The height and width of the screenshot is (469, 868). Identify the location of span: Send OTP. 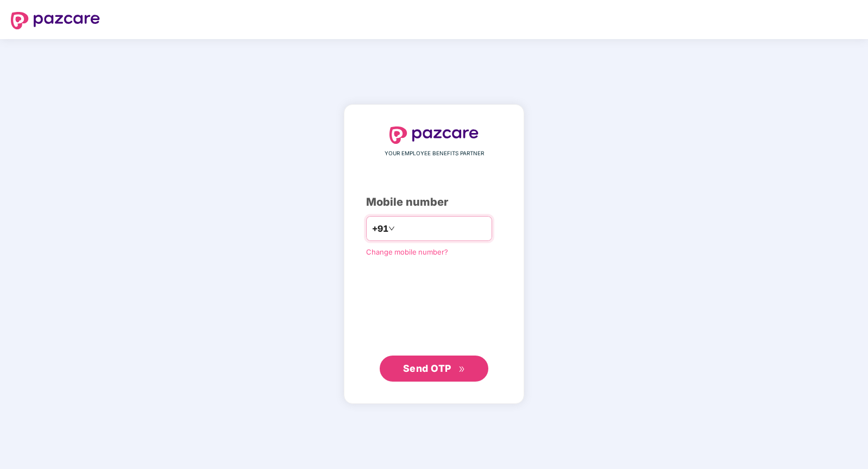
(426, 368).